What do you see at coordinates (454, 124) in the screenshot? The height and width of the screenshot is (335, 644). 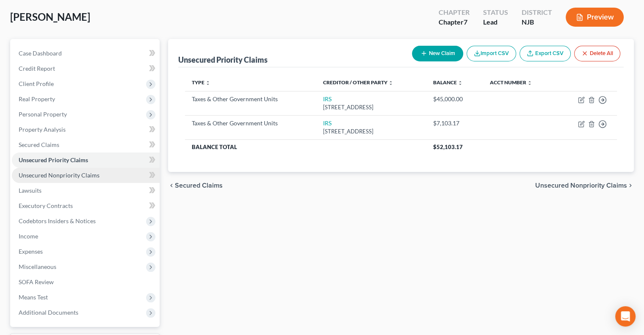 I see `div: $7,103.17` at bounding box center [454, 124].